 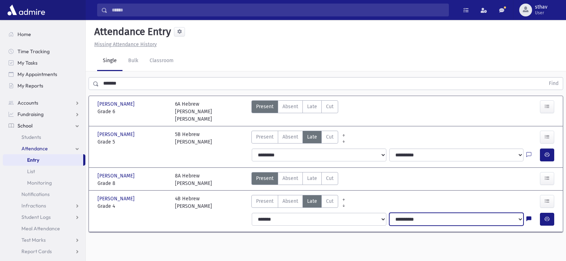 What do you see at coordinates (125, 44) in the screenshot?
I see `u: Missing Attendance History` at bounding box center [125, 44].